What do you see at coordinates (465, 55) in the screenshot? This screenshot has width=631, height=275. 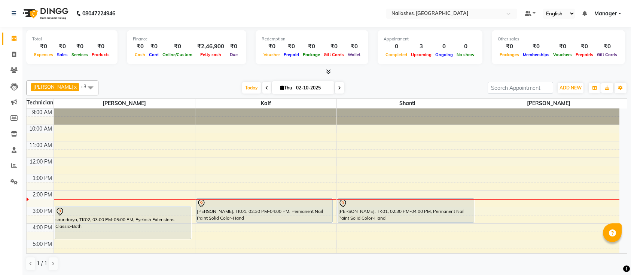 I see `span: No show` at bounding box center [465, 55].